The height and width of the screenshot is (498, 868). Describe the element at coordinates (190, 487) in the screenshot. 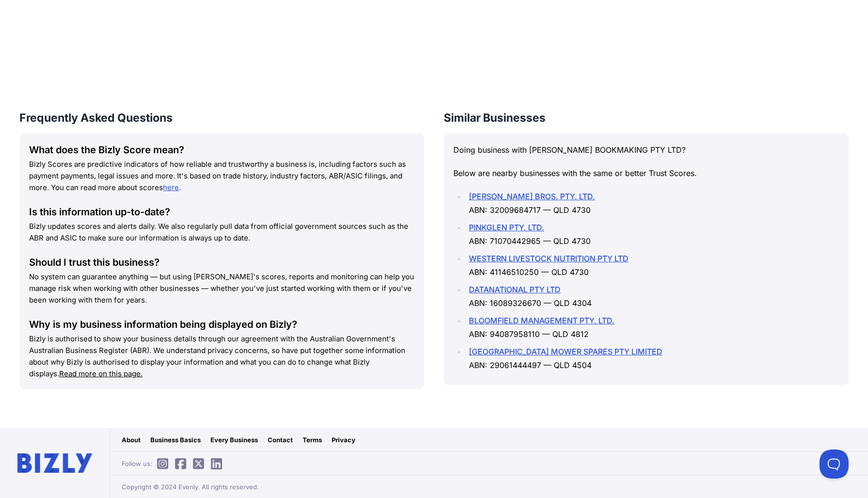

I see `span: Copyright © 2024 Evenly. All rights reserved.` at that location.